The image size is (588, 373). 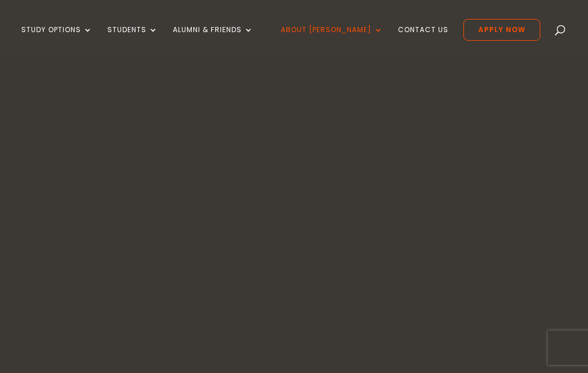 I want to click on a: Alumni & Friends, so click(x=213, y=39).